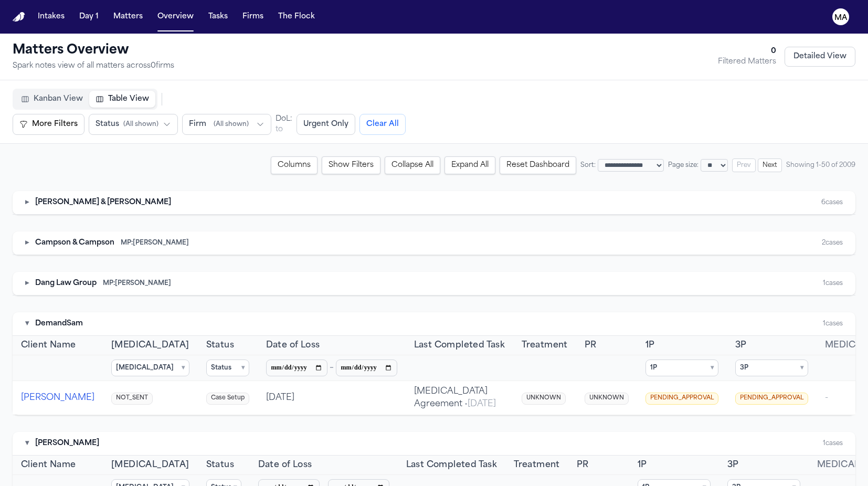 This screenshot has height=486, width=868. I want to click on a: Firms, so click(253, 17).